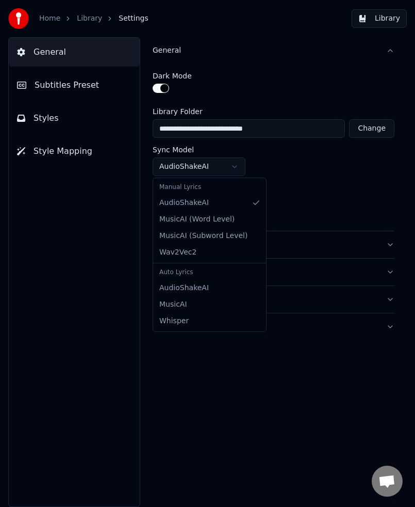  I want to click on span: MusicAI, so click(173, 304).